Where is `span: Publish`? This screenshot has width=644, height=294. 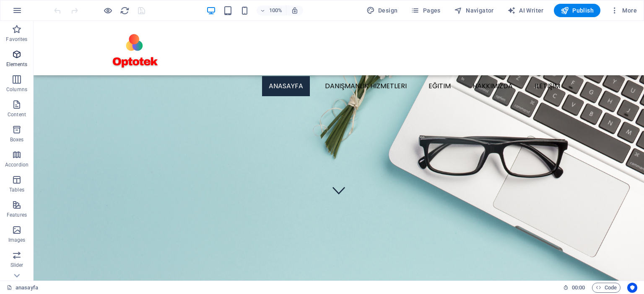
span: Publish is located at coordinates (577, 11).